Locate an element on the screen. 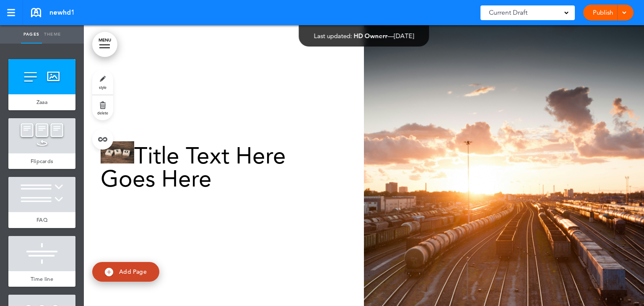  span: Current Draft is located at coordinates (508, 13).